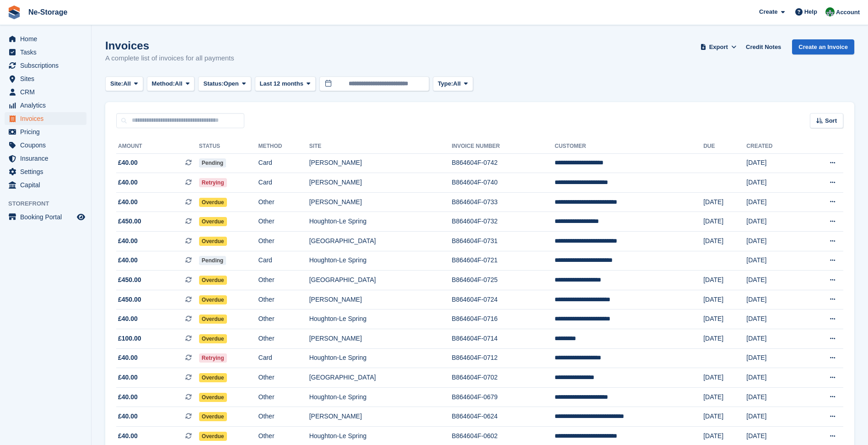  I want to click on span: Help, so click(811, 12).